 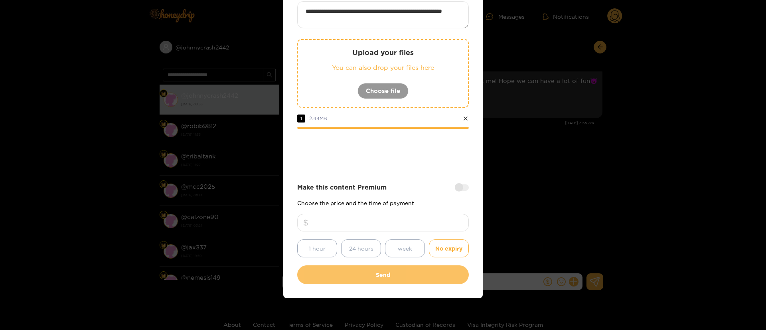 What do you see at coordinates (383, 203) in the screenshot?
I see `p: Choose the price and the time of payment` at bounding box center [383, 203].